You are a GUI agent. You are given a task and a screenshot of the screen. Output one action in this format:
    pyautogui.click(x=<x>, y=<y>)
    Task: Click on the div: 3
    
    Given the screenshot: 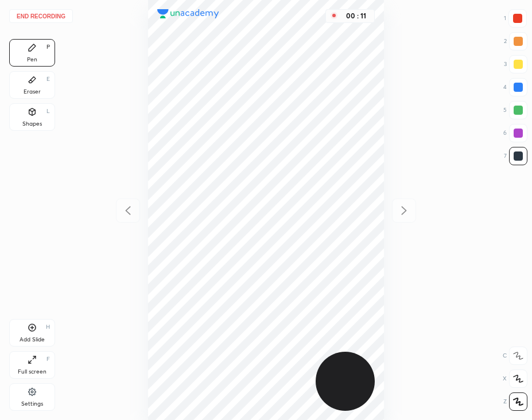 What is the action you would take?
    pyautogui.click(x=515, y=64)
    